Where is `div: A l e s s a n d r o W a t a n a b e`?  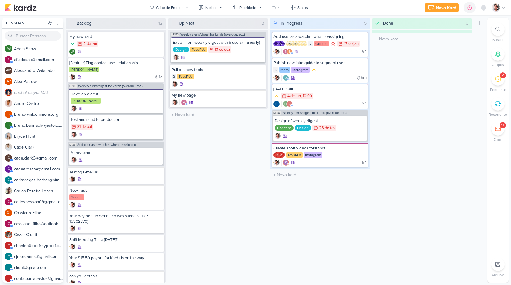 div: A l e s s a n d r o W a t a n a b e is located at coordinates (39, 71).